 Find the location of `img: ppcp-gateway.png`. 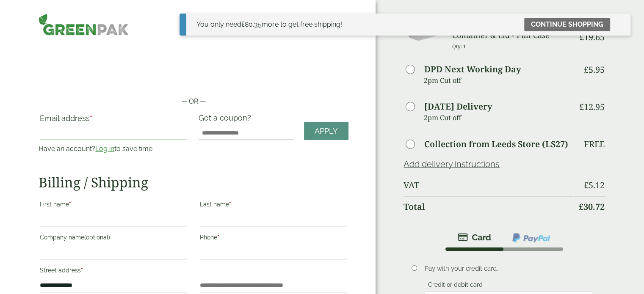

img: ppcp-gateway.png is located at coordinates (531, 238).